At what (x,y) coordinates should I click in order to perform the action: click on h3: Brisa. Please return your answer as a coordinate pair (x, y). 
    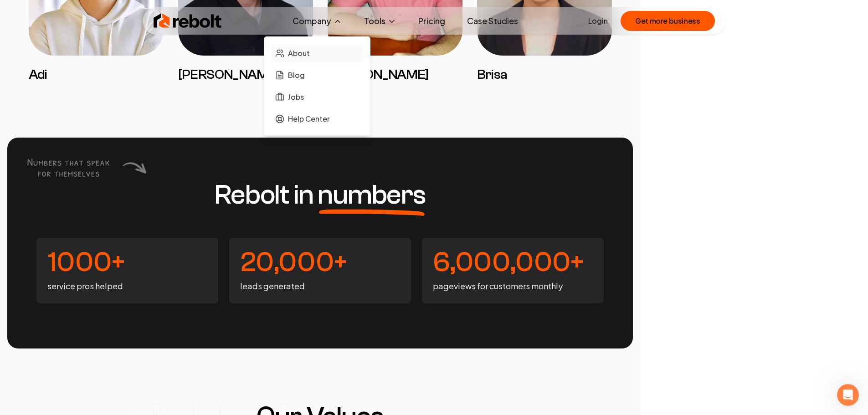
    Looking at the image, I should click on (544, 75).